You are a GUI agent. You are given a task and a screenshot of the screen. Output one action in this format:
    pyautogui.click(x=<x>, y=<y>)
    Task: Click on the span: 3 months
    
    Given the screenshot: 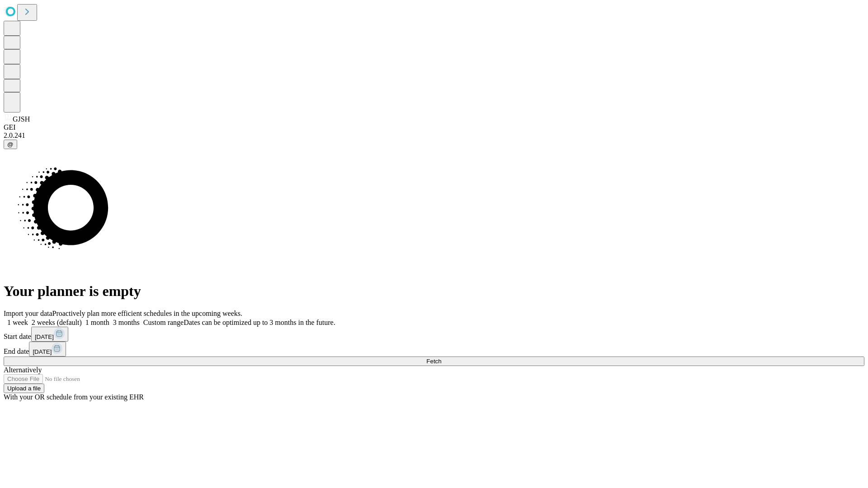 What is the action you would take?
    pyautogui.click(x=126, y=322)
    